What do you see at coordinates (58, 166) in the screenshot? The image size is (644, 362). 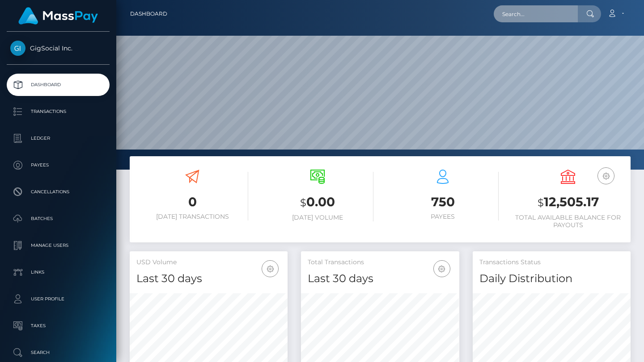 I see `p: Payees` at bounding box center [58, 166].